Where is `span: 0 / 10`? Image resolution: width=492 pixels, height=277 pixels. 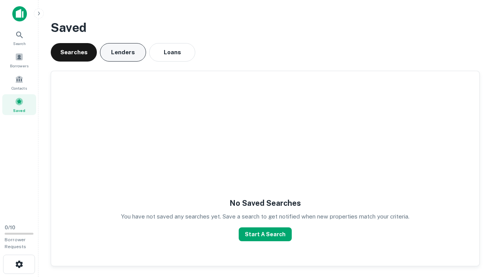
span: 0 / 10 is located at coordinates (10, 227).